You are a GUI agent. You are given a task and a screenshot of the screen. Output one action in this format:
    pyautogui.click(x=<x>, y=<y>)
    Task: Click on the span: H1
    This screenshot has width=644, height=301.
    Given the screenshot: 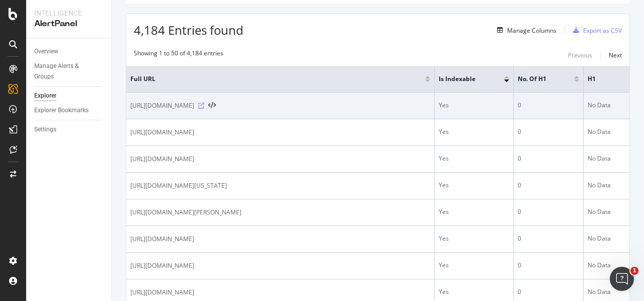 What is the action you would take?
    pyautogui.click(x=598, y=79)
    